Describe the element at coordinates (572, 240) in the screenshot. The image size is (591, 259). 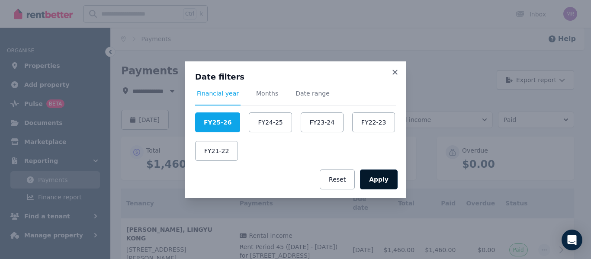
I see `div: Open Intercom Messenger` at that location.